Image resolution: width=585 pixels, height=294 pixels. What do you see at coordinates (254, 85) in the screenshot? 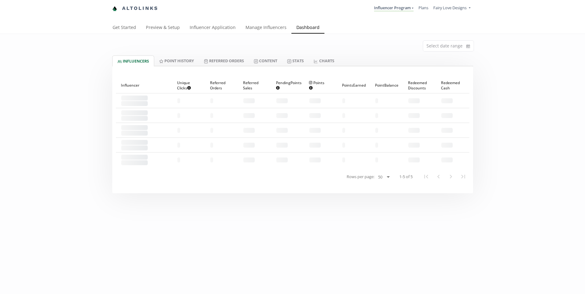
I see `div: Referred Sales` at bounding box center [254, 85].